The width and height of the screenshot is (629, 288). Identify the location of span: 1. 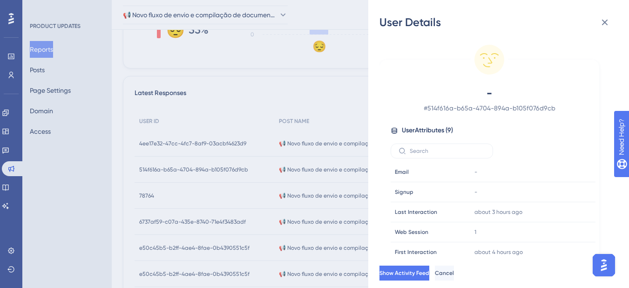
(475, 232).